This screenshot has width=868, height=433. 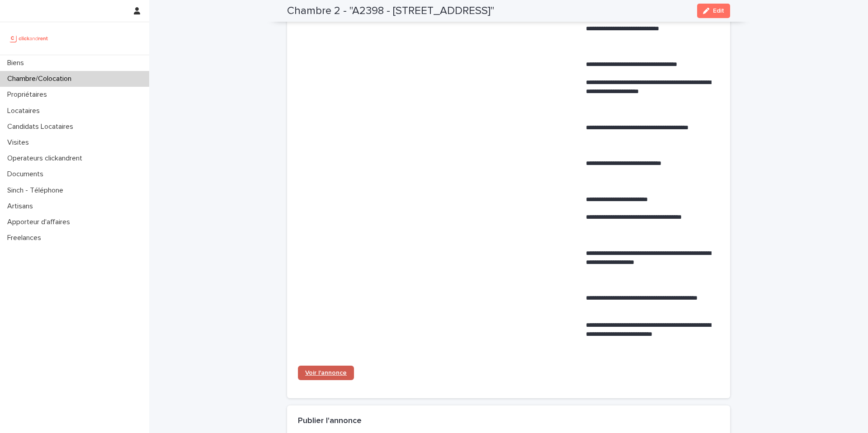 I want to click on p: Apporteur d'affaires, so click(x=40, y=222).